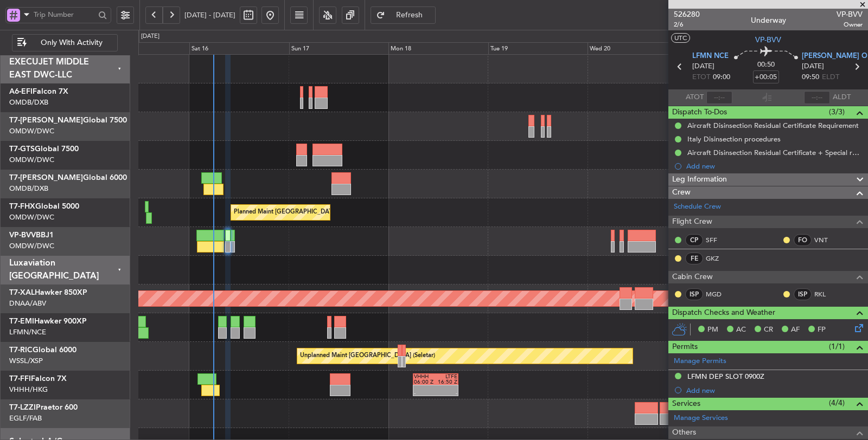 The width and height of the screenshot is (868, 440). I want to click on span: PM, so click(713, 330).